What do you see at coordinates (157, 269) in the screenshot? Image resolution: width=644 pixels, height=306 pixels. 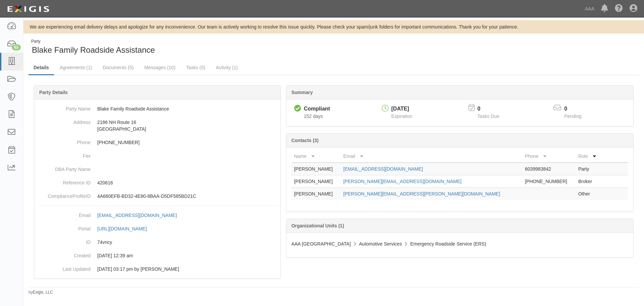 I see `dd: 04/15/2024 03:17 pm by Benjamin Tully` at bounding box center [157, 269].